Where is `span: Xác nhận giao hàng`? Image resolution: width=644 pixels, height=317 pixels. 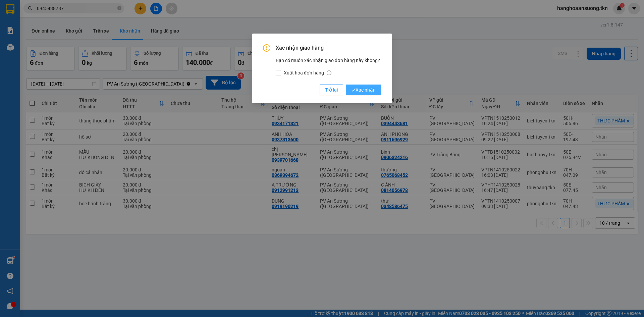 span: Xác nhận giao hàng is located at coordinates (328, 48).